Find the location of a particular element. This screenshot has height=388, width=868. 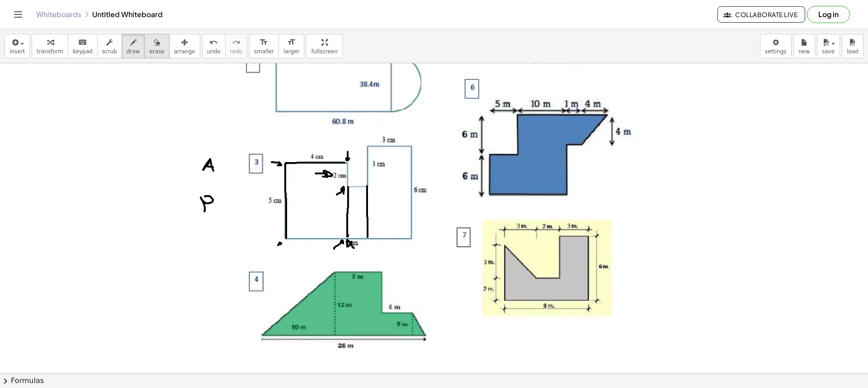

span: draw is located at coordinates (133, 51).